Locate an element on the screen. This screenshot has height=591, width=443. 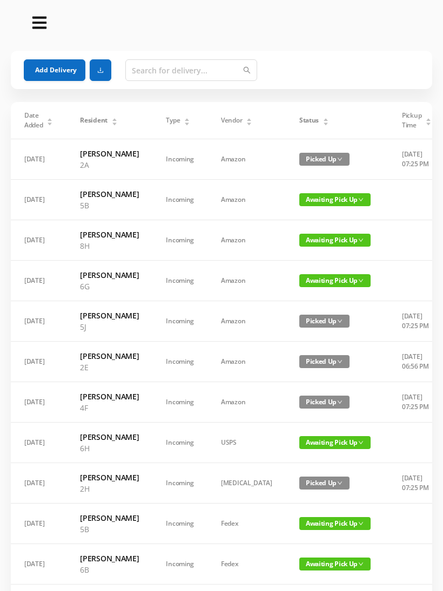
span: Status is located at coordinates (309, 120).